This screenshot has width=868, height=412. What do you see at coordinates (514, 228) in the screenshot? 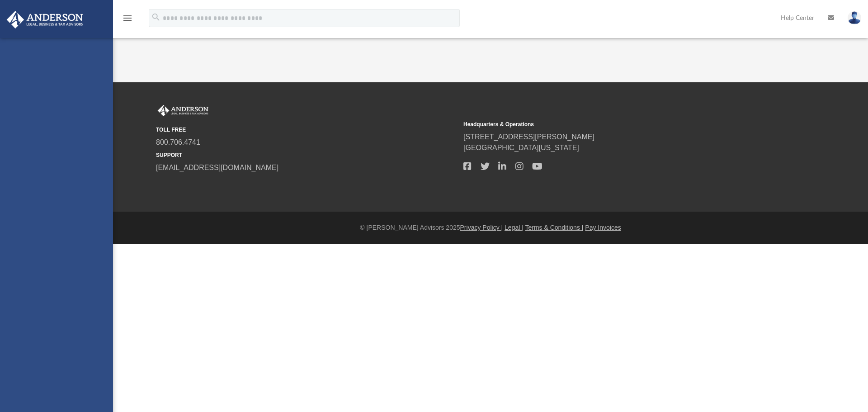
I see `a: Legal |` at bounding box center [514, 228].